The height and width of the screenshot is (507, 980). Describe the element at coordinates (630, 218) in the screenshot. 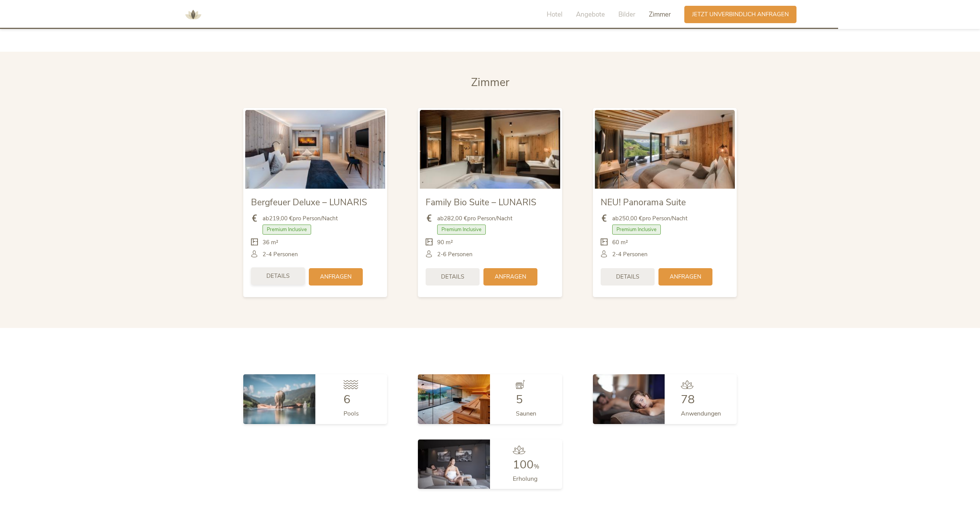

I see `b: 250,00 €` at that location.